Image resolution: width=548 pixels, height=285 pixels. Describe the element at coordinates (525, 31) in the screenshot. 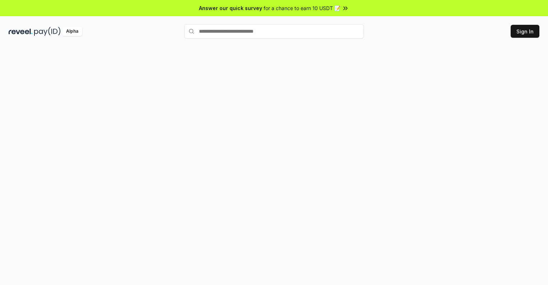

I see `button: Sign In` at that location.